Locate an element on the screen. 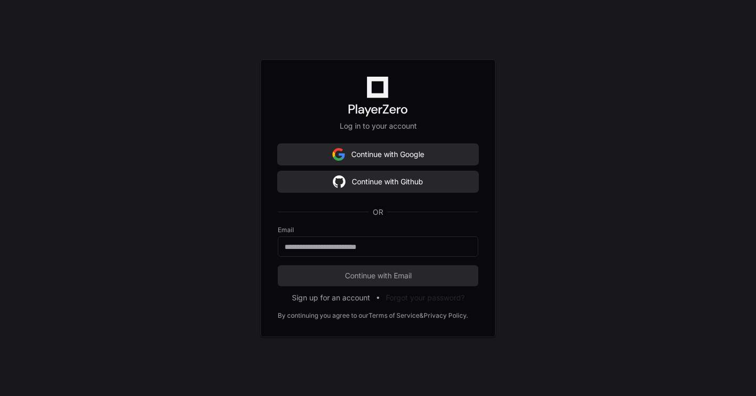  p: Log in to your account is located at coordinates (378, 126).